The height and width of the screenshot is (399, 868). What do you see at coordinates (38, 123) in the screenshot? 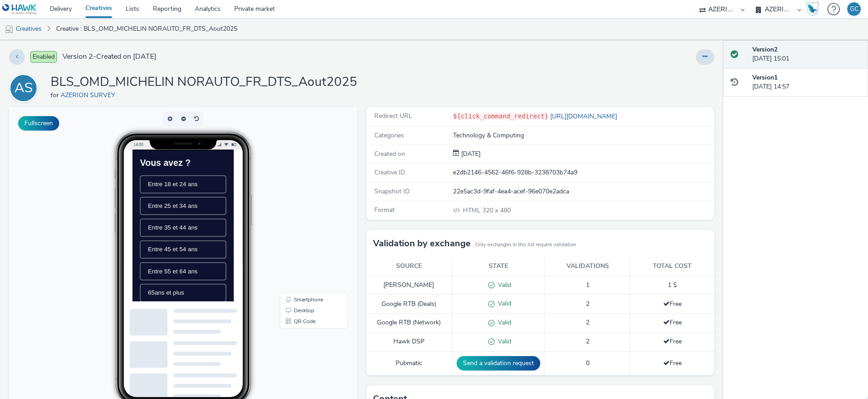
I see `button: Fullscreen` at bounding box center [38, 123].